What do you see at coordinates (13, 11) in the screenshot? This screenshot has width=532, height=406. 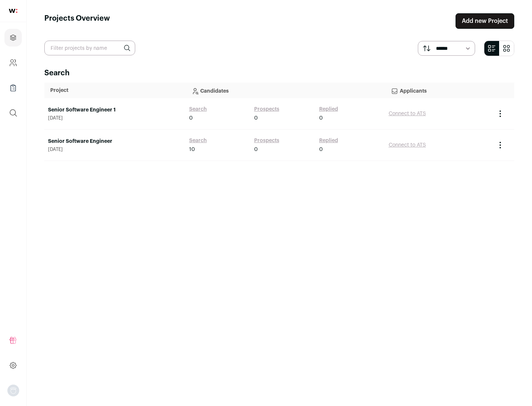 I see `img: wellfound-shorthand-0d5821cbd27db2630d0214b213865d53afaa358527fdda9d0ea32b1df1b89c2c.svg` at bounding box center [13, 11].